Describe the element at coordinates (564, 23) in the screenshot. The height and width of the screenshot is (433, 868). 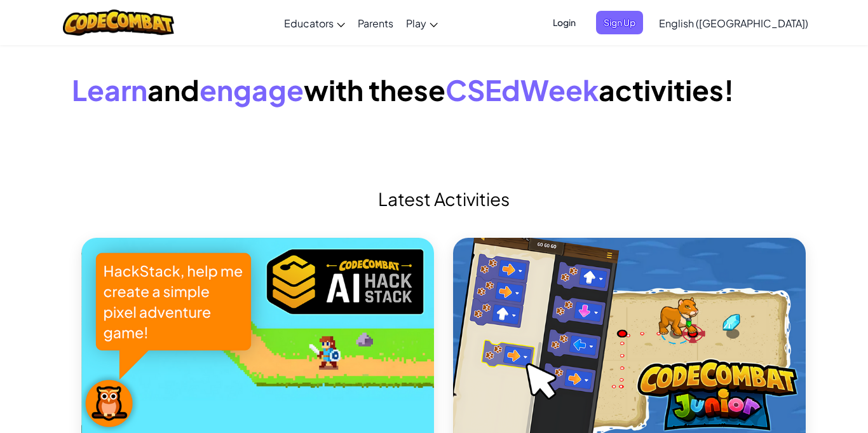
I see `span: Login` at that location.